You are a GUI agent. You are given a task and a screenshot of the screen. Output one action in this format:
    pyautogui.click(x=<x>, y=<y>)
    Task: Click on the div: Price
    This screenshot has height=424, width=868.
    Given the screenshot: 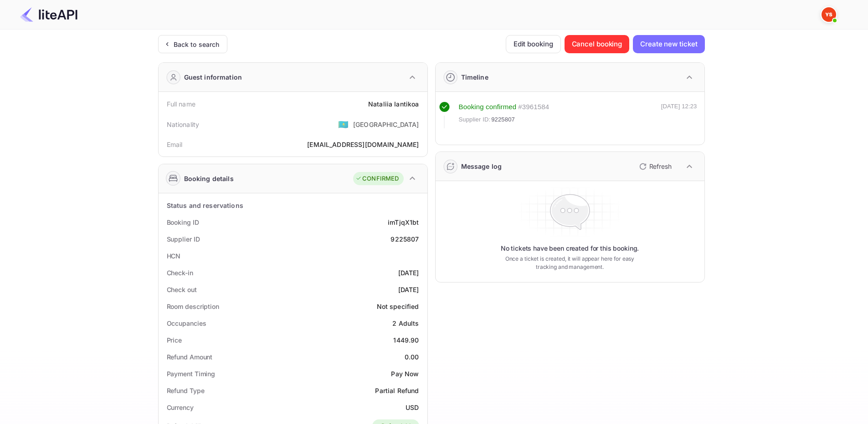 What is the action you would take?
    pyautogui.click(x=175, y=340)
    